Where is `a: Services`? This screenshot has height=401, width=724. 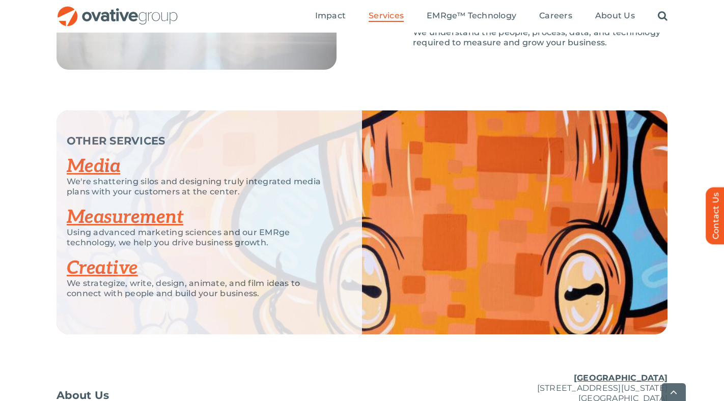
a: Services is located at coordinates (386, 16).